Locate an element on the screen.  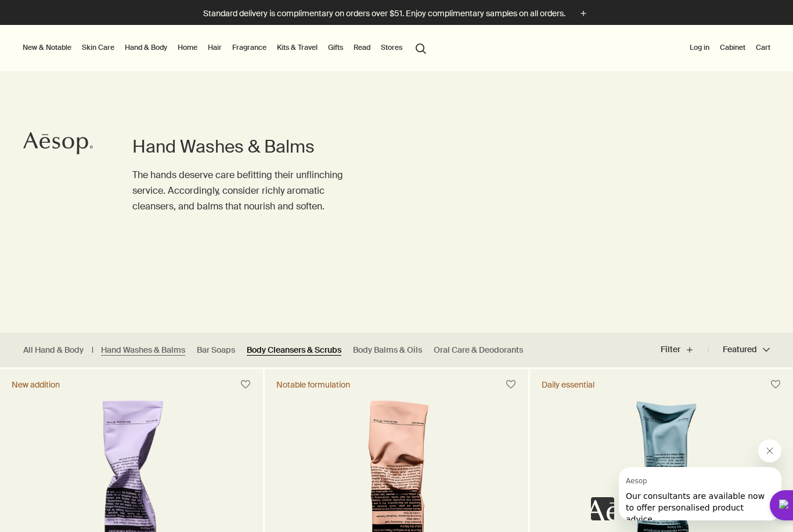
a: Bar Soaps is located at coordinates (216, 349).